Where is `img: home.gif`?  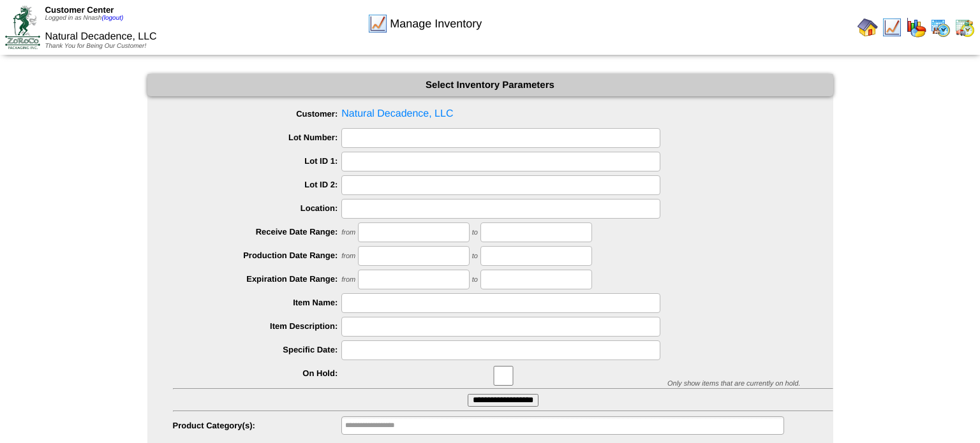
img: home.gif is located at coordinates (867, 27).